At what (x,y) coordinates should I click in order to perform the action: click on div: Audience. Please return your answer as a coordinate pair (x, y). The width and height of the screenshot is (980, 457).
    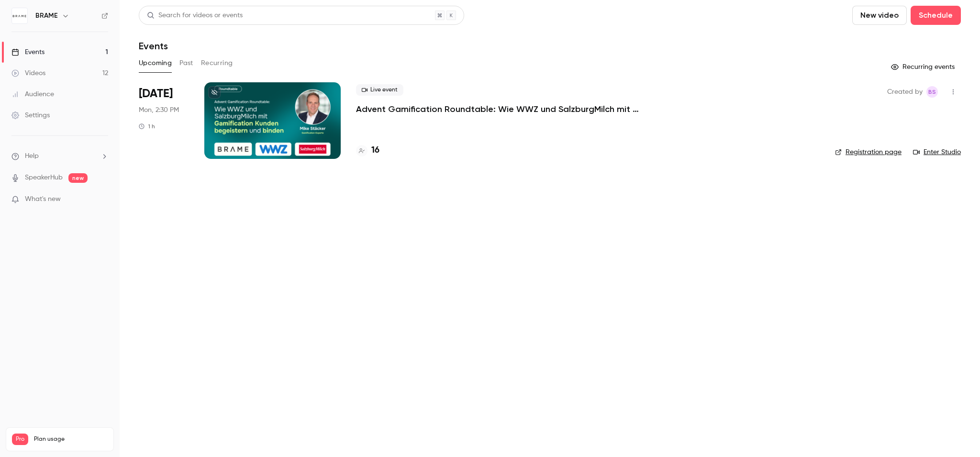
    Looking at the image, I should click on (32, 94).